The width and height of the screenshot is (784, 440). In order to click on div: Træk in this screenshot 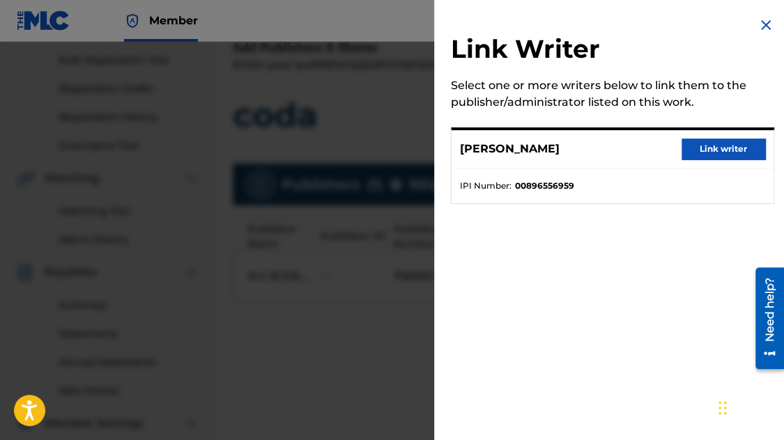, I will do `click(722, 408)`.